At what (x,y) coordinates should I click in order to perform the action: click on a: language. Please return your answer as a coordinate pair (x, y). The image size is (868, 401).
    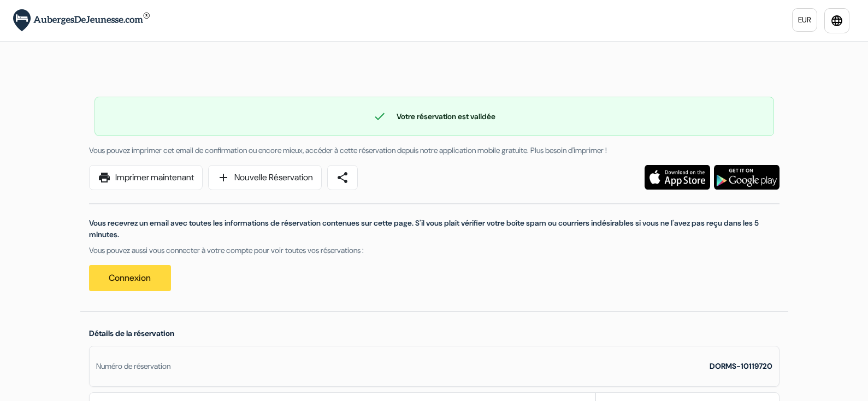
    Looking at the image, I should click on (837, 21).